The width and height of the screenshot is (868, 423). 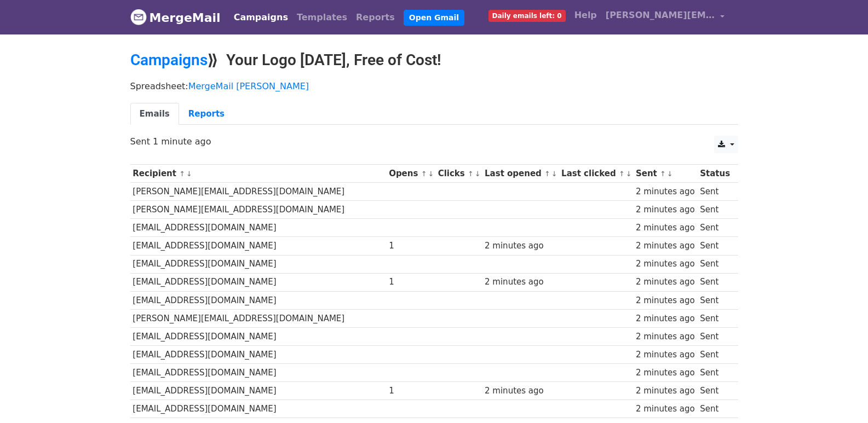 What do you see at coordinates (715, 173) in the screenshot?
I see `th: Status` at bounding box center [715, 173].